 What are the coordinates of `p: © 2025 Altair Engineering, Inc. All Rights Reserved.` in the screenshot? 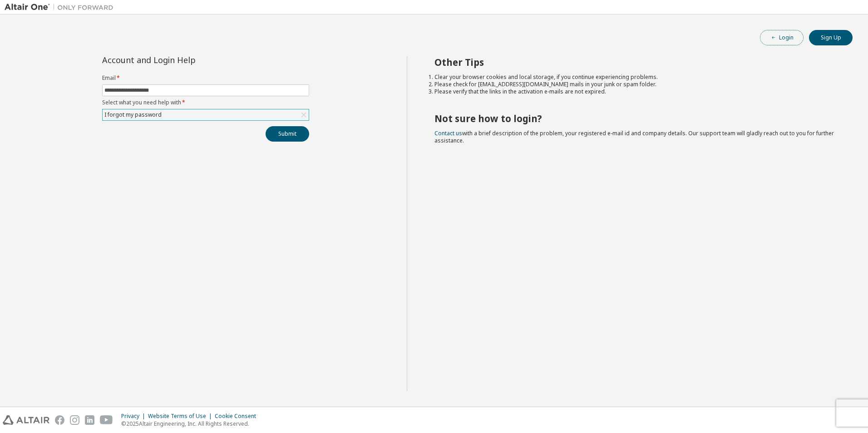 It's located at (191, 423).